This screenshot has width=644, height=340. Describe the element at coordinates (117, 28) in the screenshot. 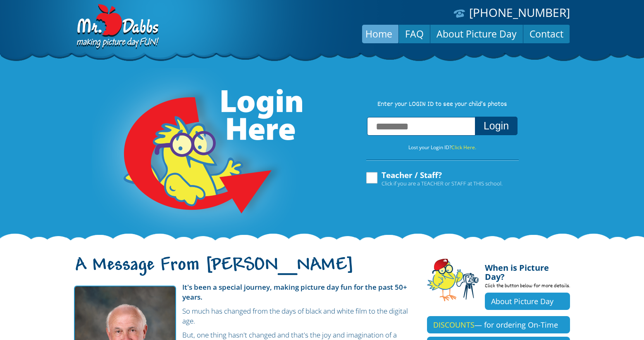

I see `img: Dabbs Company` at that location.